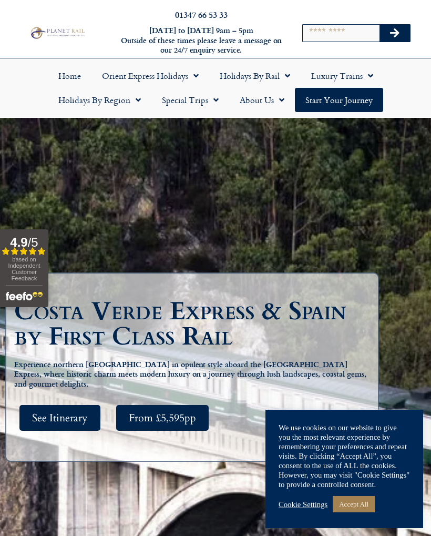 The image size is (431, 536). What do you see at coordinates (344, 456) in the screenshot?
I see `div: We use cookies on our website to give you the most relevant experience by remembering your prefer...` at bounding box center [344, 456].